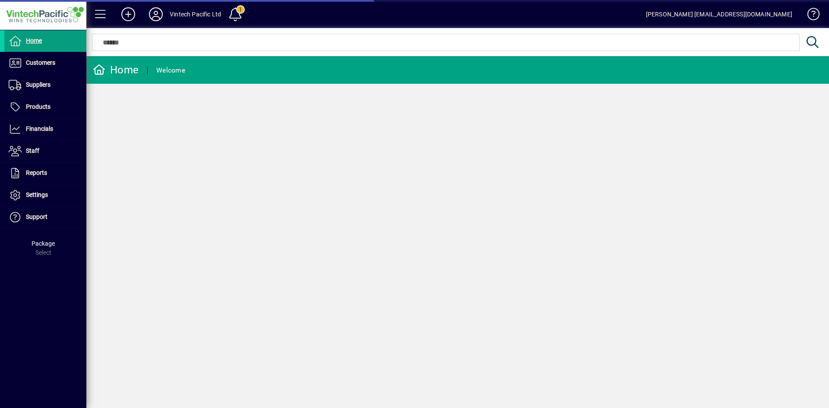 The height and width of the screenshot is (408, 829). I want to click on span: Settings, so click(37, 195).